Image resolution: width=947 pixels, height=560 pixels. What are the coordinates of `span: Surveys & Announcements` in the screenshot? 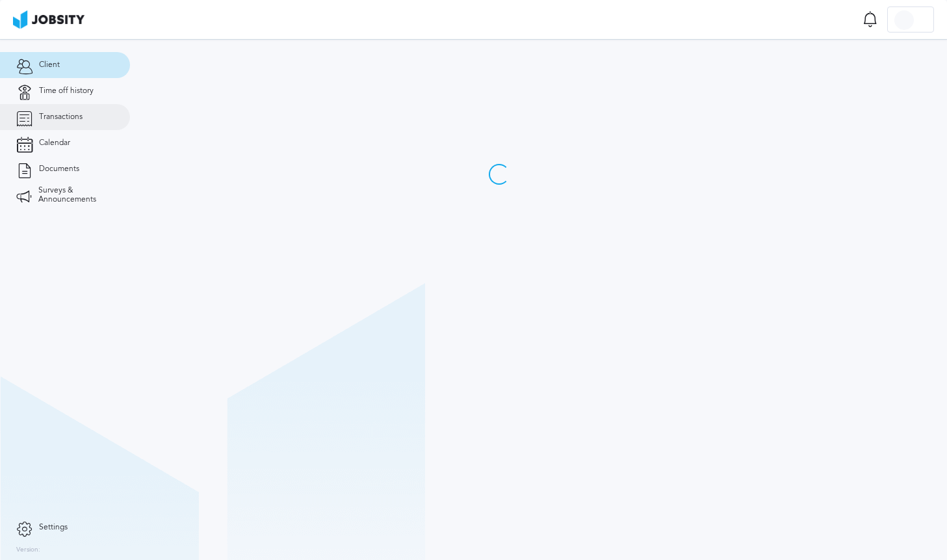 It's located at (76, 195).